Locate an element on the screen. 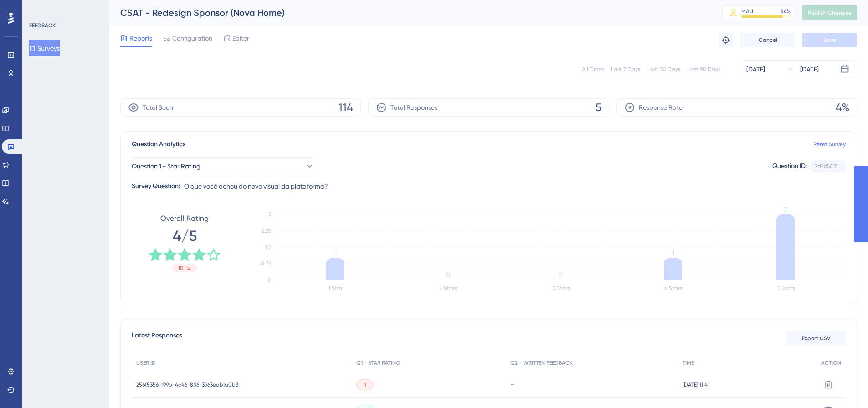  span: Configuration is located at coordinates (192, 39).